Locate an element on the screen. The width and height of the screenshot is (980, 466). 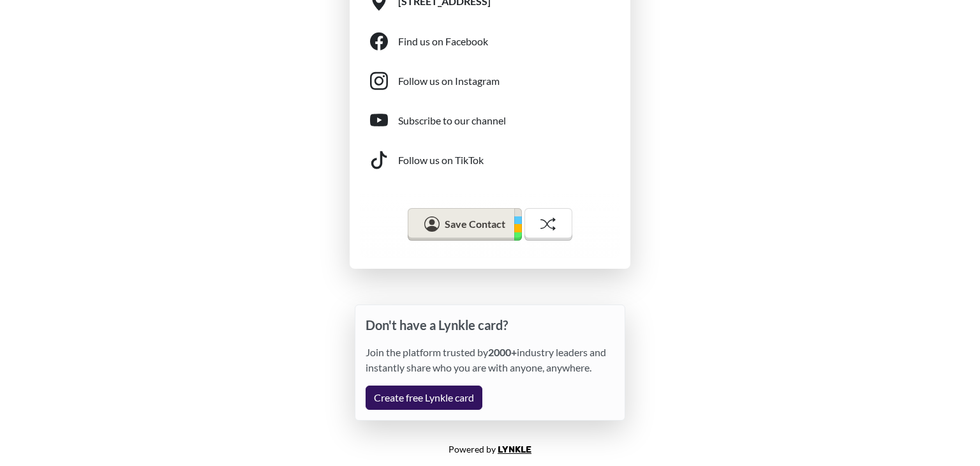
strong: 2000+ is located at coordinates (502, 352).